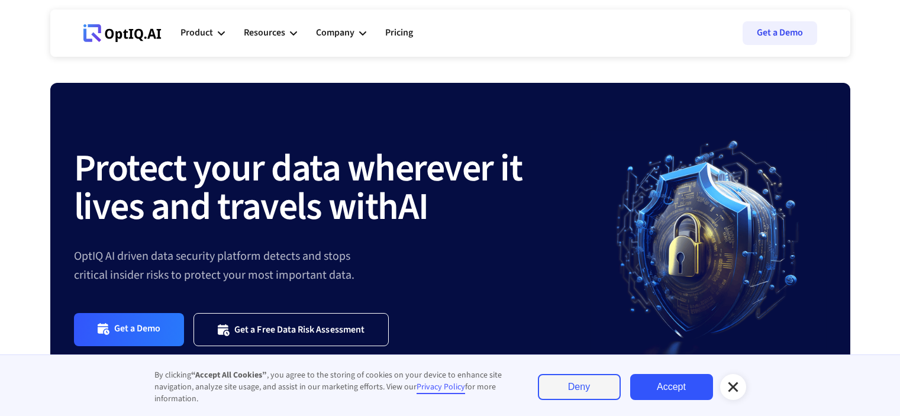 This screenshot has height=416, width=900. Describe the element at coordinates (299, 330) in the screenshot. I see `div: Get a Free Data Risk Assessment` at that location.